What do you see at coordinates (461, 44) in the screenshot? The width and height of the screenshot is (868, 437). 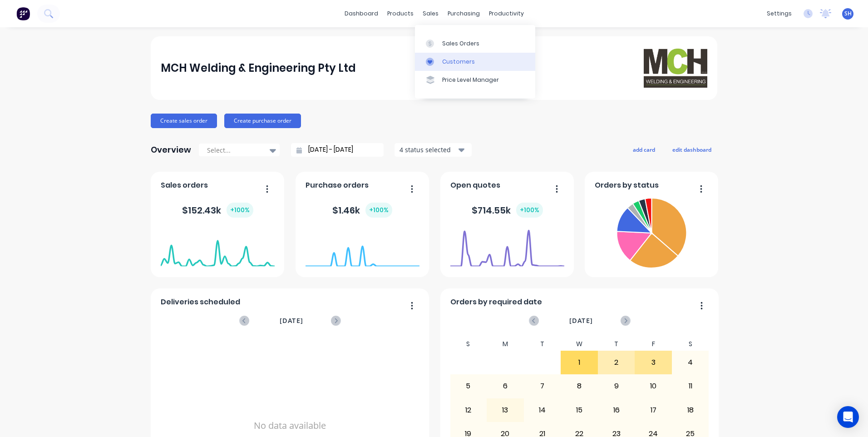 I see `div: Sales Orders` at bounding box center [461, 44].